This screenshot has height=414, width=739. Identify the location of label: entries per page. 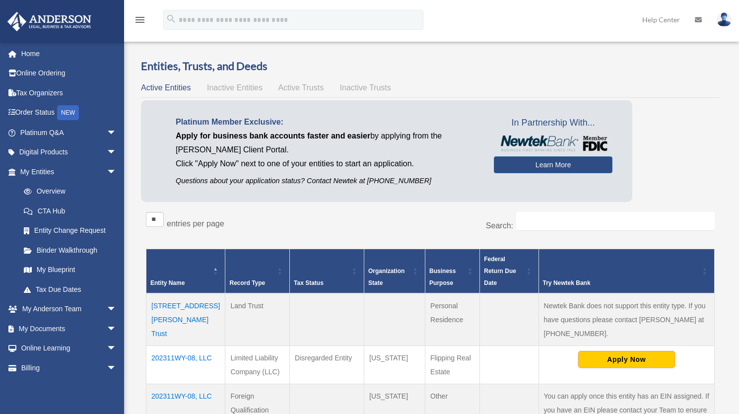
(196, 223).